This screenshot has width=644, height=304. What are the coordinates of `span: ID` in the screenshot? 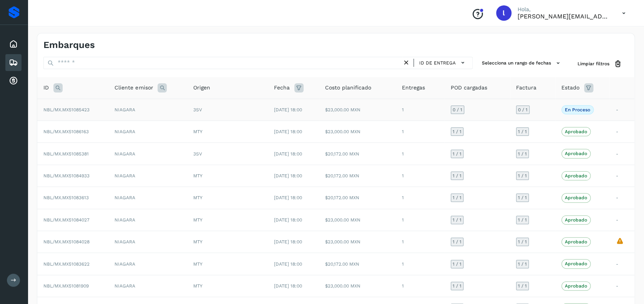 It's located at (46, 88).